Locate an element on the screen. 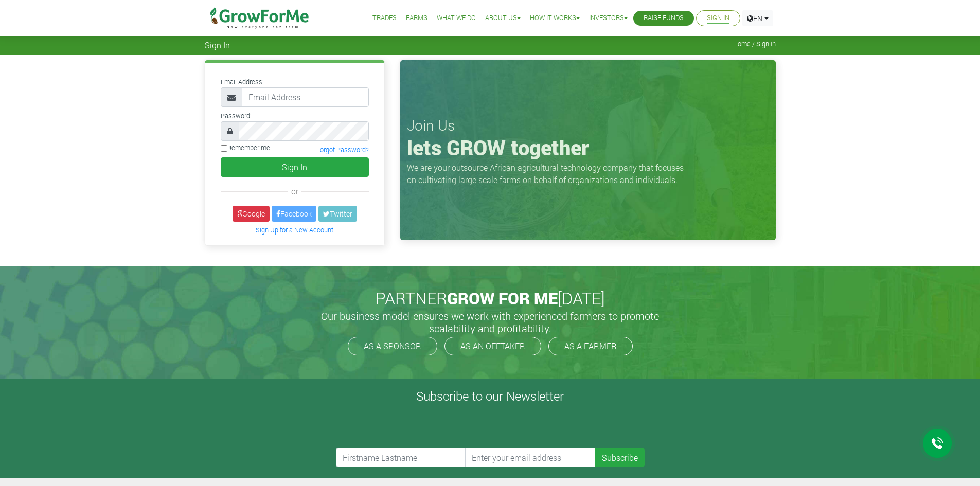  a: Investors is located at coordinates (608, 18).